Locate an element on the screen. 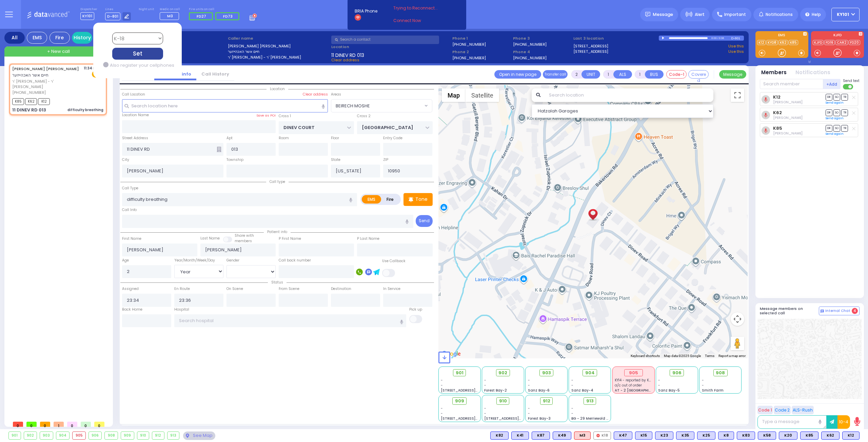  span: KY14 - reported by KY66 is located at coordinates (635, 380).